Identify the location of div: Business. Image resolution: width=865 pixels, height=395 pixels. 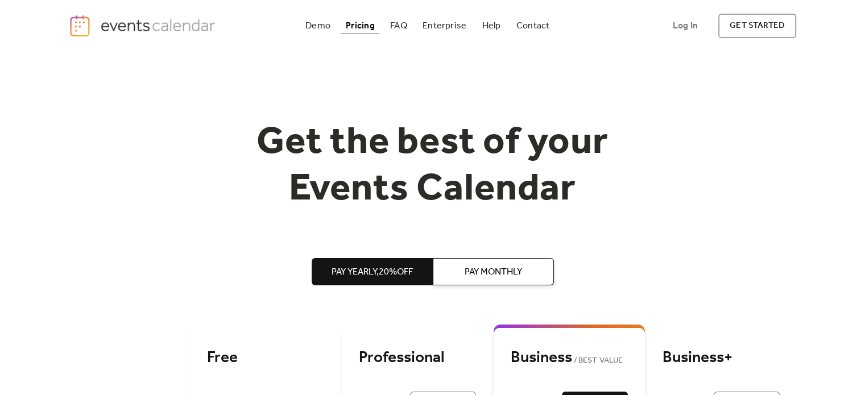
(569, 358).